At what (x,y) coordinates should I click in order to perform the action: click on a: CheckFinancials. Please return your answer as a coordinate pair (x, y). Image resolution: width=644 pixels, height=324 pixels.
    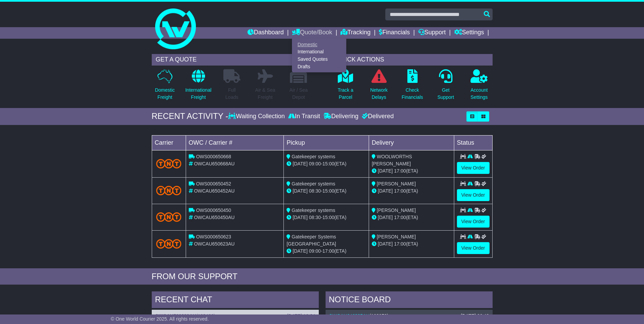
    Looking at the image, I should click on (412, 87).